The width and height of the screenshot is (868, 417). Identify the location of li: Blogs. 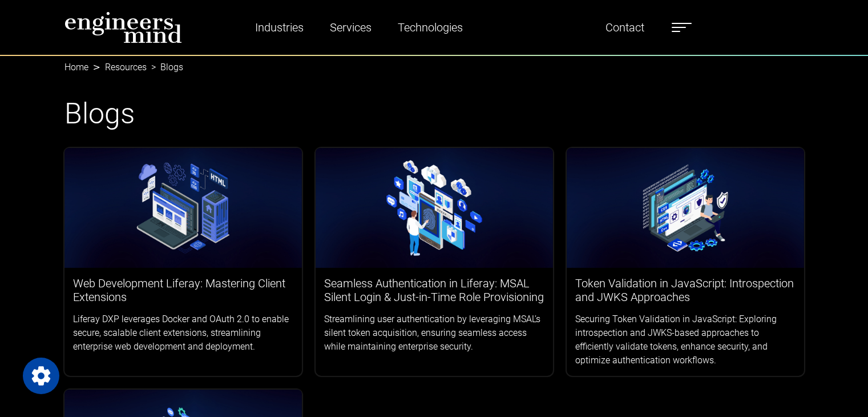
(165, 67).